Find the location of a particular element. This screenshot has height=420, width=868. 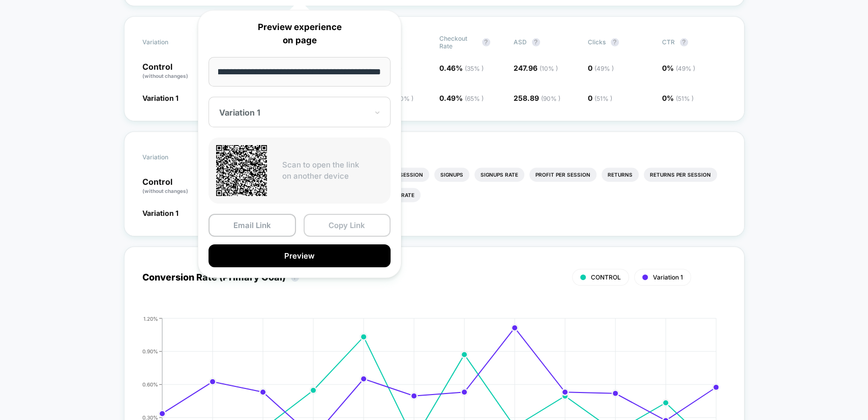

button: Copy Link is located at coordinates (347, 225).